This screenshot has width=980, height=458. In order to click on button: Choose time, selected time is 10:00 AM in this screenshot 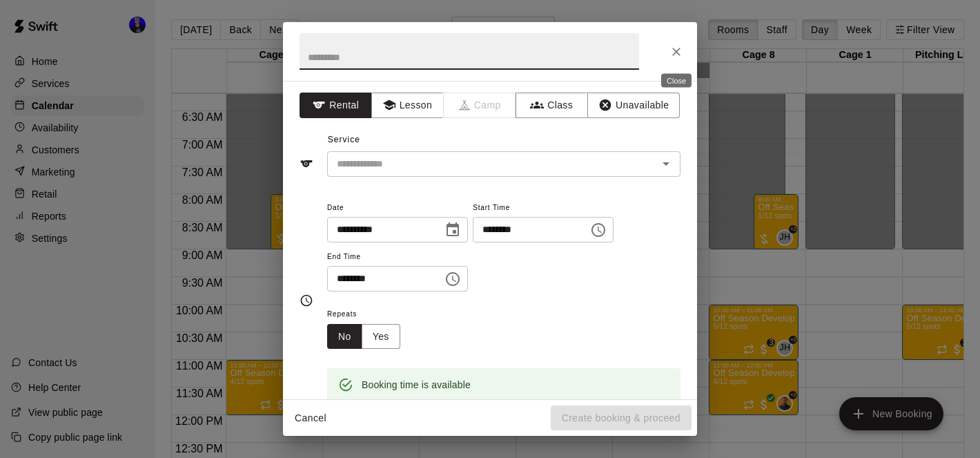, I will do `click(453, 279)`.